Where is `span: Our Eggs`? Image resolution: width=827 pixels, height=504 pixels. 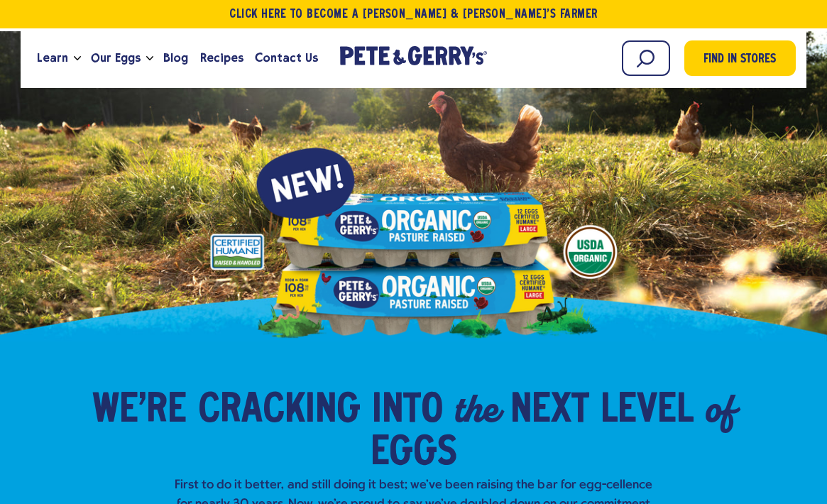 span: Our Eggs is located at coordinates (116, 58).